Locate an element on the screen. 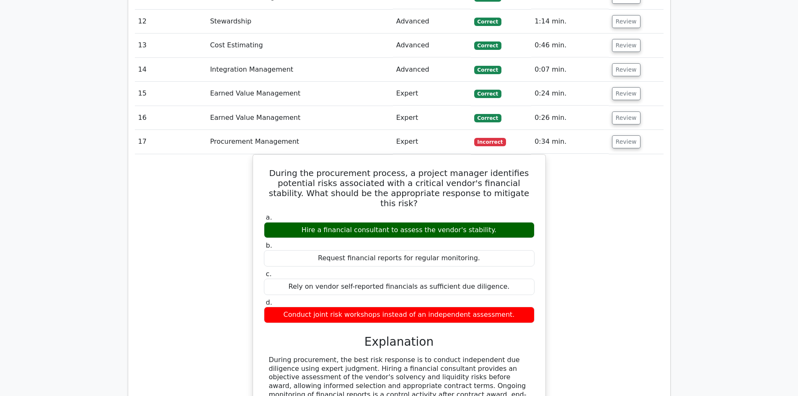 This screenshot has width=798, height=396. td: 0:34 min. is located at coordinates (570, 142).